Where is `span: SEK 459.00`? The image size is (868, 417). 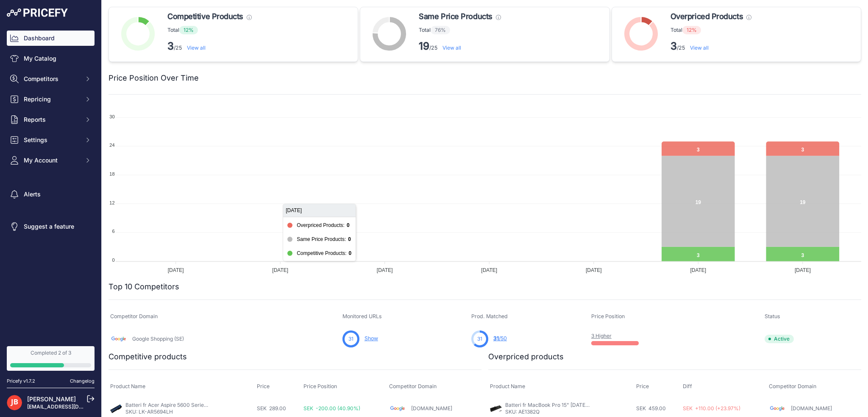
span: SEK 459.00 is located at coordinates (651, 408).